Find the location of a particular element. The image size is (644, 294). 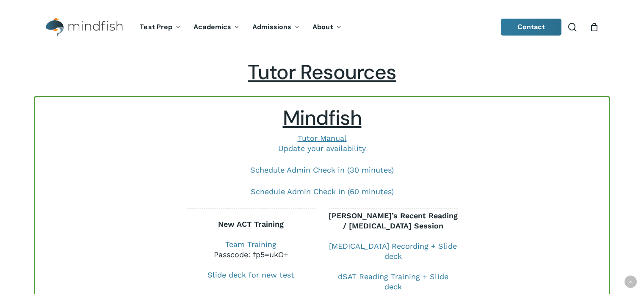

a: dSAT Reading Training + Slide deck is located at coordinates (393, 281).